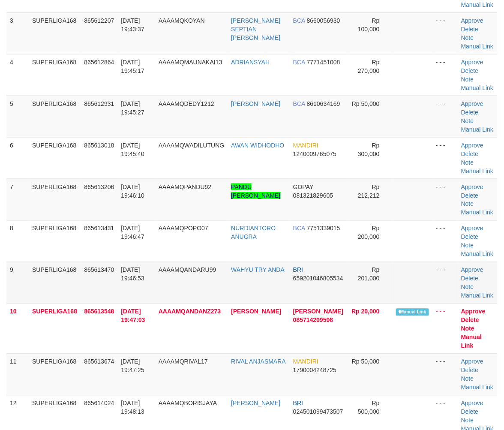 The width and height of the screenshot is (504, 430). What do you see at coordinates (192, 145) in the screenshot?
I see `span: AAAAMQWADILUTUNG` at bounding box center [192, 145].